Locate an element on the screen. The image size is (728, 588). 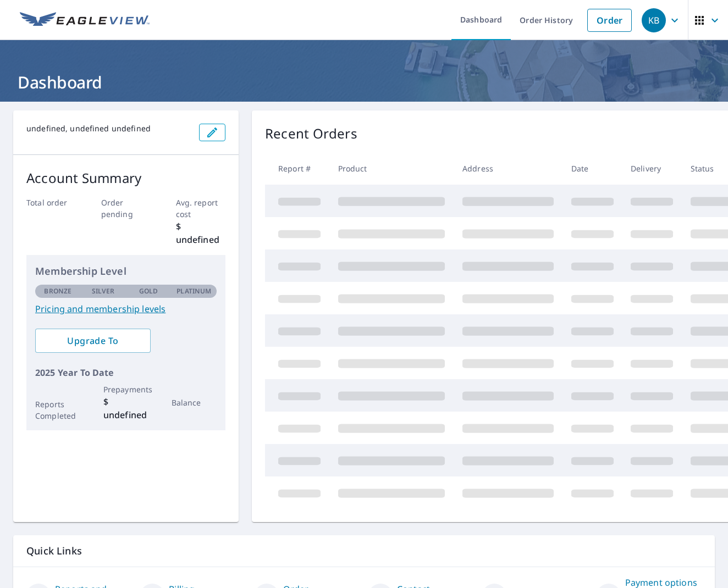
p: Total order is located at coordinates (51, 202).